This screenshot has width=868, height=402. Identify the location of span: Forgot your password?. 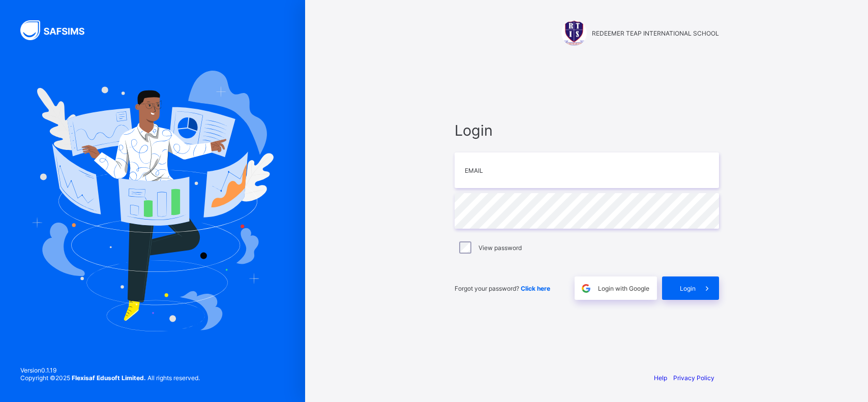
(503, 288).